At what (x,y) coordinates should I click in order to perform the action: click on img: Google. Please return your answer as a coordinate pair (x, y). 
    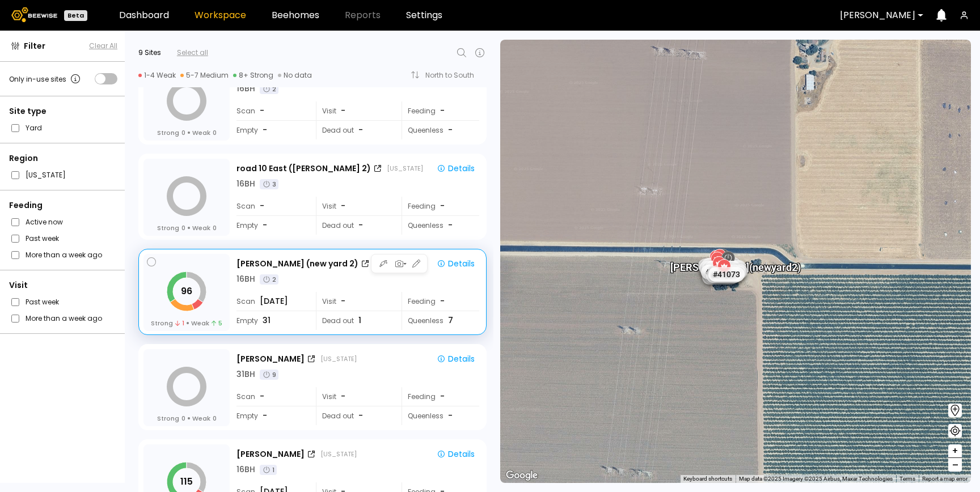
    Looking at the image, I should click on (522, 476).